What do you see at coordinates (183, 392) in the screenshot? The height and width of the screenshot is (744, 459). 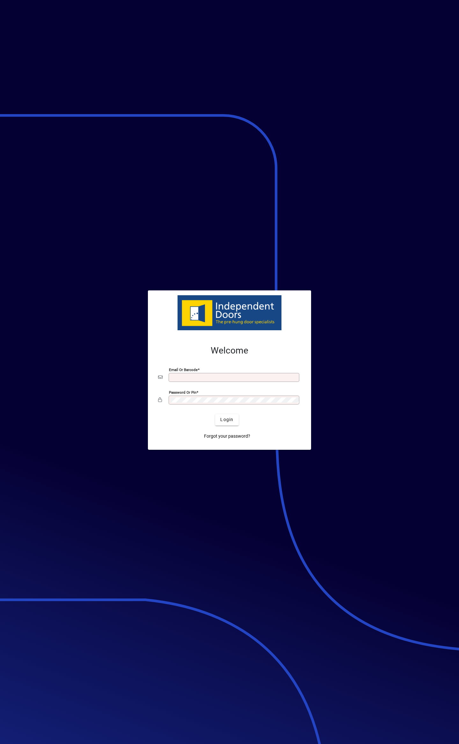 I see `mat-label: Password or Pin` at bounding box center [183, 392].